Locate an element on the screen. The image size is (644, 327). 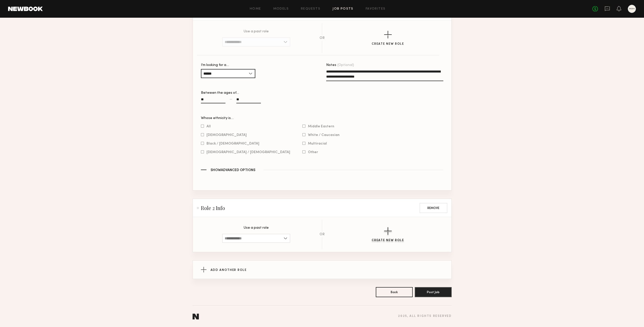
a: Requests is located at coordinates (310, 9).